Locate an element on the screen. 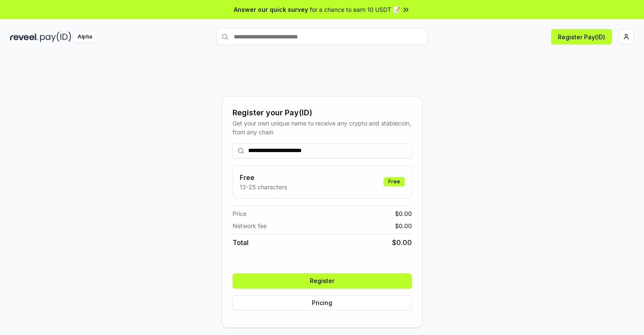 The image size is (644, 335). div: Register your Pay(ID) is located at coordinates (322, 113).